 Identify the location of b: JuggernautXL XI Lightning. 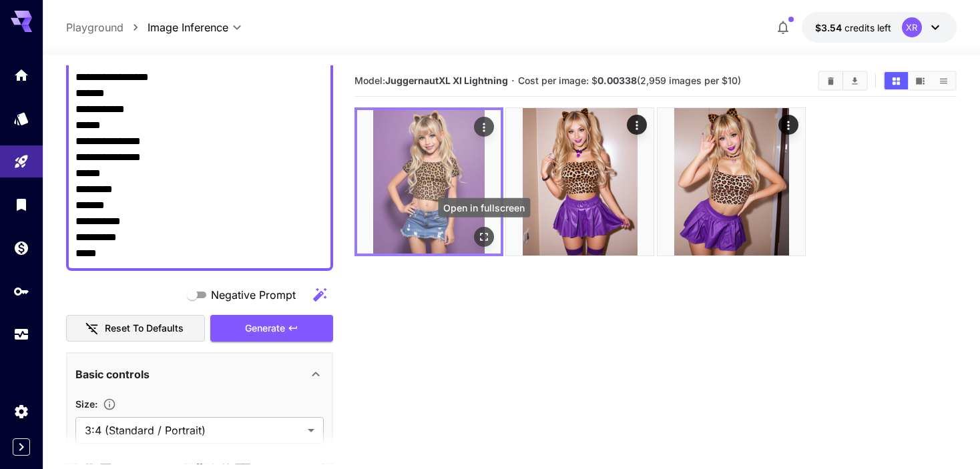
(447, 80).